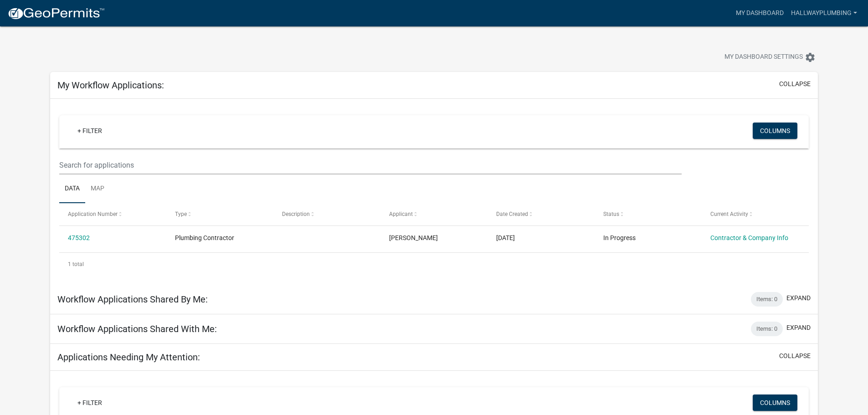 This screenshot has width=868, height=415. What do you see at coordinates (434, 214) in the screenshot?
I see `datatable-header-cell: Applicant` at bounding box center [434, 214].